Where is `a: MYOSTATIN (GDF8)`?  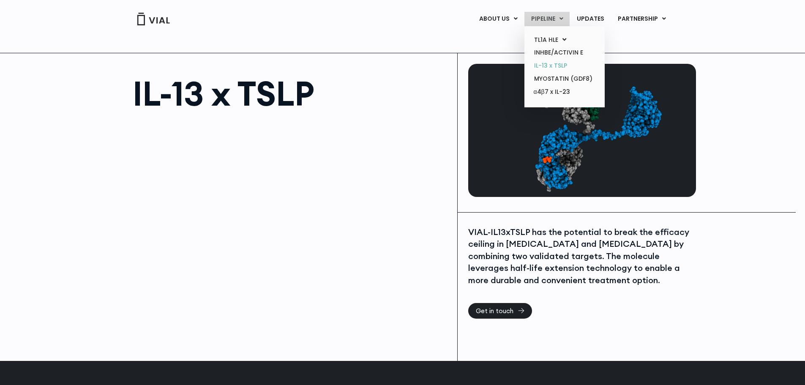
a: MYOSTATIN (GDF8) is located at coordinates (564, 79).